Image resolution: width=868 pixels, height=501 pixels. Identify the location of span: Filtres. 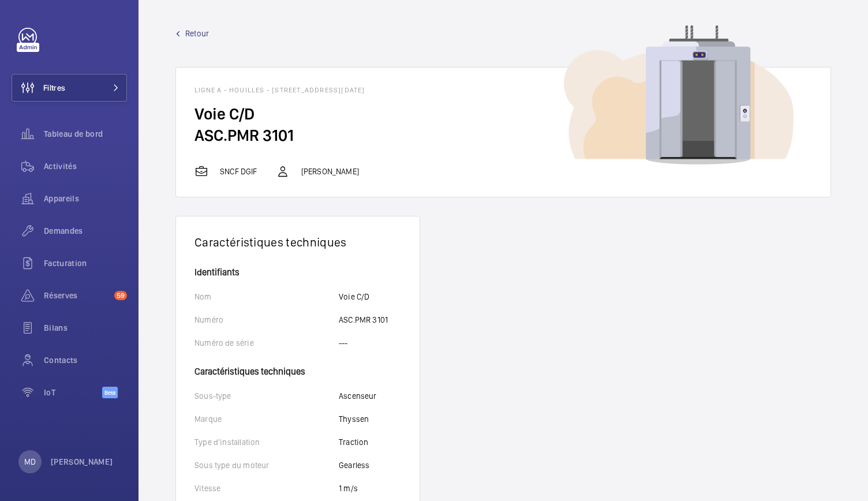
(54, 88).